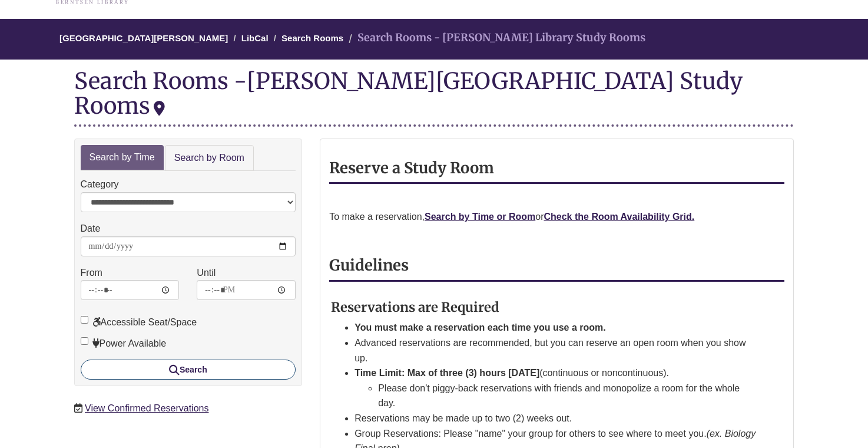 The height and width of the screenshot is (448, 868). Describe the element at coordinates (91, 273) in the screenshot. I see `label: From` at that location.